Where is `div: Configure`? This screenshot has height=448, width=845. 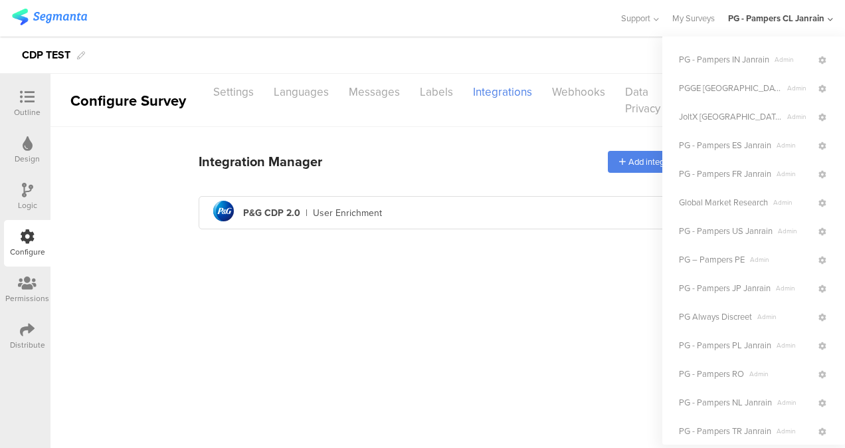 div: Configure is located at coordinates (27, 252).